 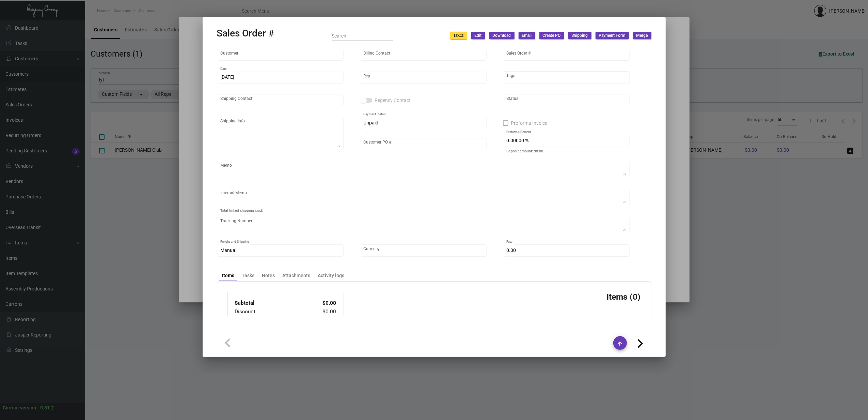 What do you see at coordinates (580, 35) in the screenshot?
I see `span: Shipping` at bounding box center [580, 35].